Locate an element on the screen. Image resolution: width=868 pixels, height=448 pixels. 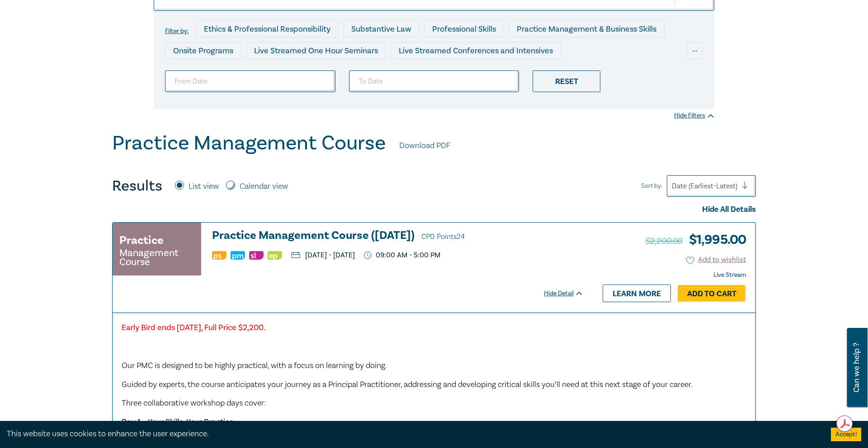
div: Live Streamed One Hour Seminars is located at coordinates (316, 51).